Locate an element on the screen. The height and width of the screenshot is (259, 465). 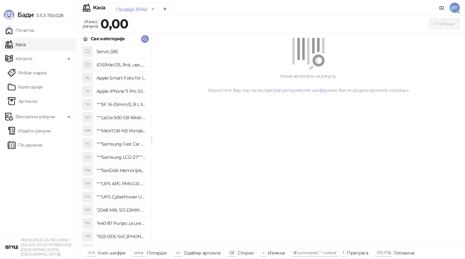
span: F10 / F16 is located at coordinates (383, 253).